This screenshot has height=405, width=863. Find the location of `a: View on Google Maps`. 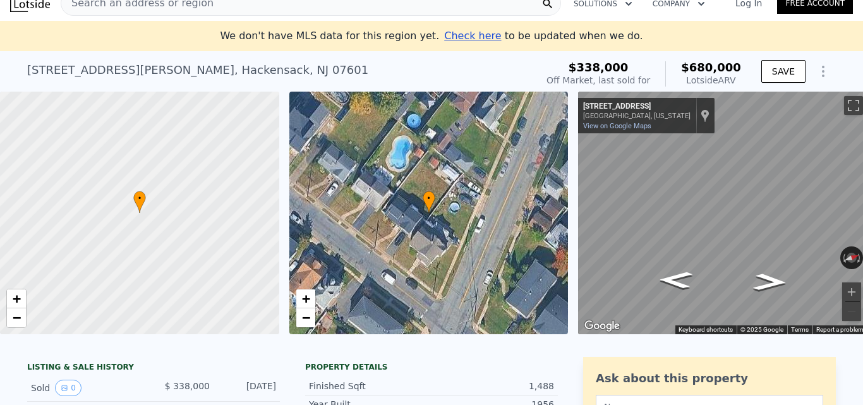

a: View on Google Maps is located at coordinates (617, 126).